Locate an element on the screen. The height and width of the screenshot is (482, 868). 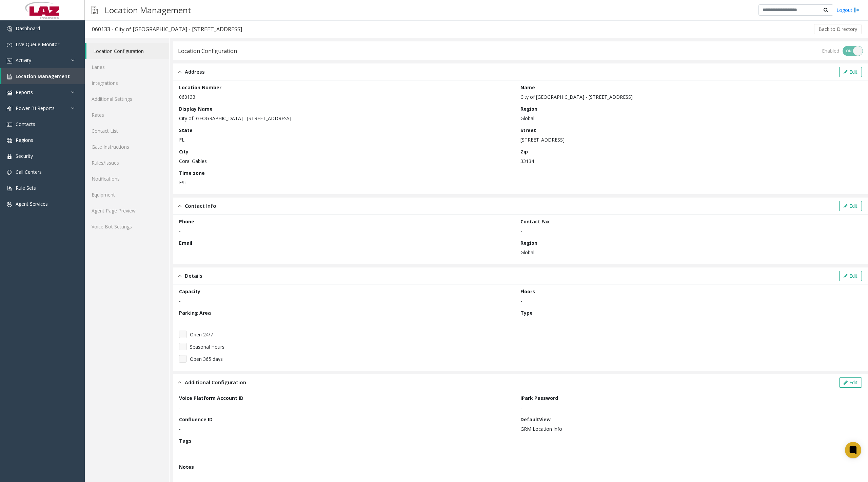
p: 060133 is located at coordinates (348, 97).